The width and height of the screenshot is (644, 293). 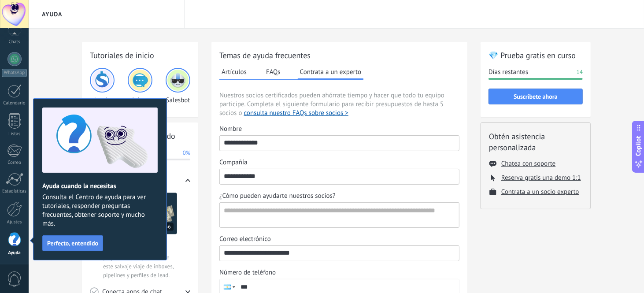 I want to click on div: Ajustes, so click(x=15, y=222).